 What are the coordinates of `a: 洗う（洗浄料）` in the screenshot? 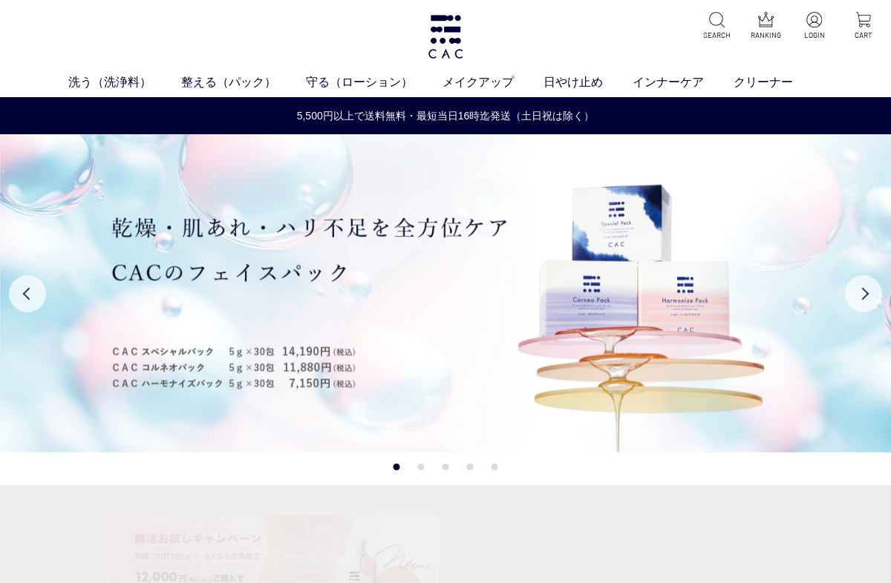 It's located at (125, 82).